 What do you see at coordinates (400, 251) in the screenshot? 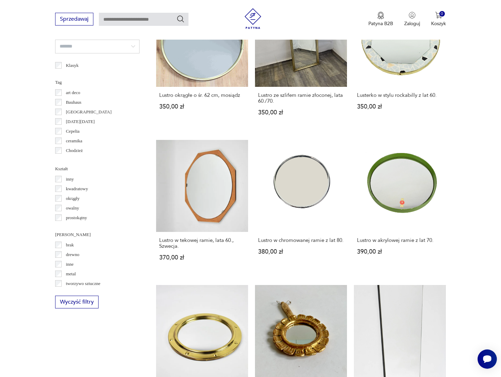
I see `p: 390,00 zł` at bounding box center [400, 251].